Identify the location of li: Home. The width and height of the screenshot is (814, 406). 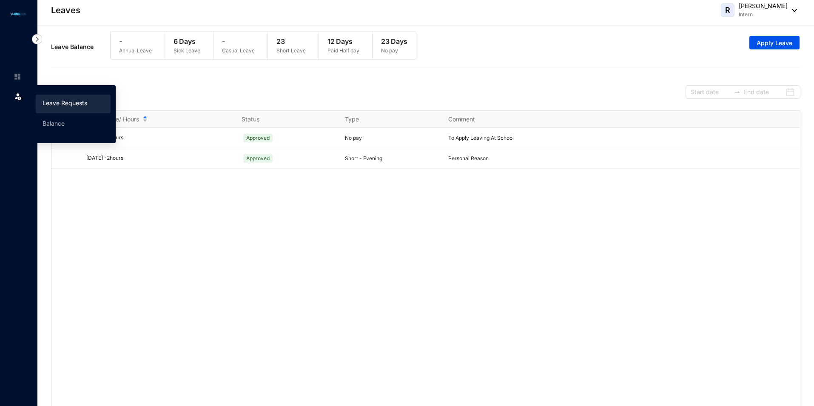
(17, 77).